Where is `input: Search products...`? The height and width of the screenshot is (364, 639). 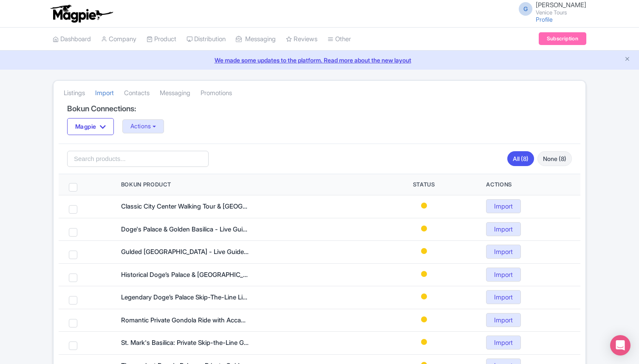 input: Search products... is located at coordinates (138, 159).